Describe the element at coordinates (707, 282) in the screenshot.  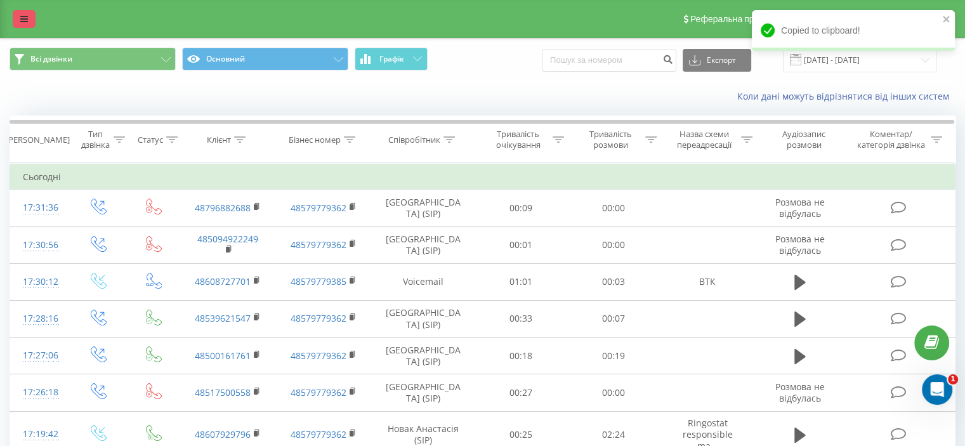
I see `td: ВТК` at that location.